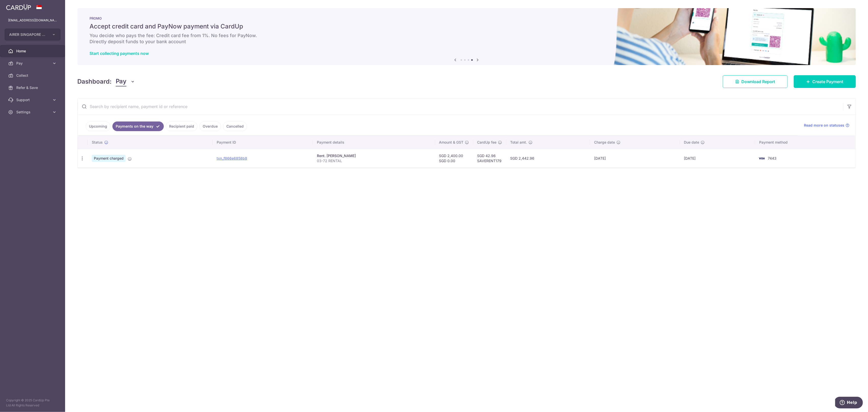  Describe the element at coordinates (28, 34) in the screenshot. I see `span: AIRER SINGAPORE PTE. LTD.` at that location.